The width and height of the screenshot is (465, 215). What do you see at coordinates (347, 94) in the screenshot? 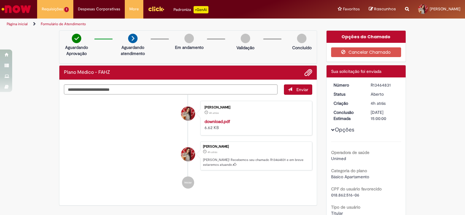
I see `dt: Status` at bounding box center [347, 94].